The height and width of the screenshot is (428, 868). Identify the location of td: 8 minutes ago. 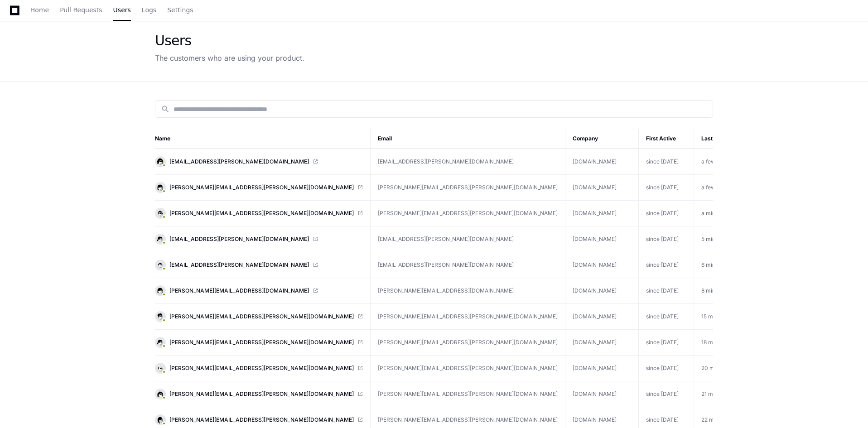
(722, 291).